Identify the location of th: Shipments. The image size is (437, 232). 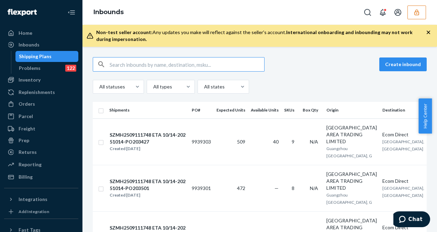
(148, 110).